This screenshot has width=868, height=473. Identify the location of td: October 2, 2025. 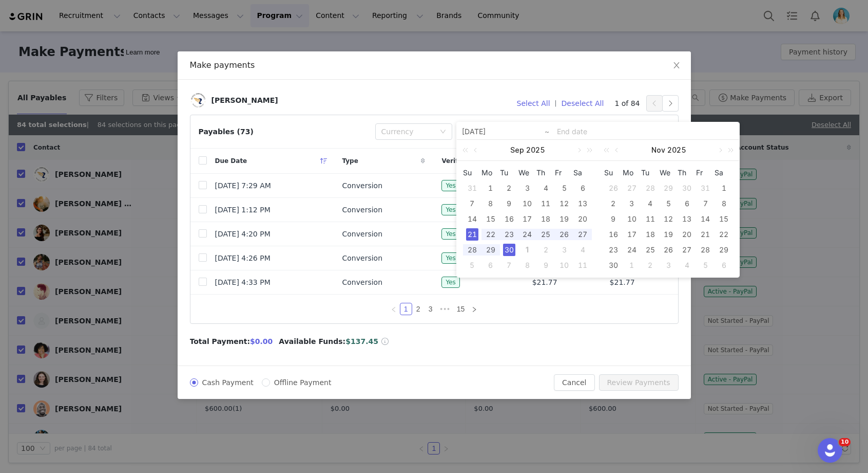
(545, 249).